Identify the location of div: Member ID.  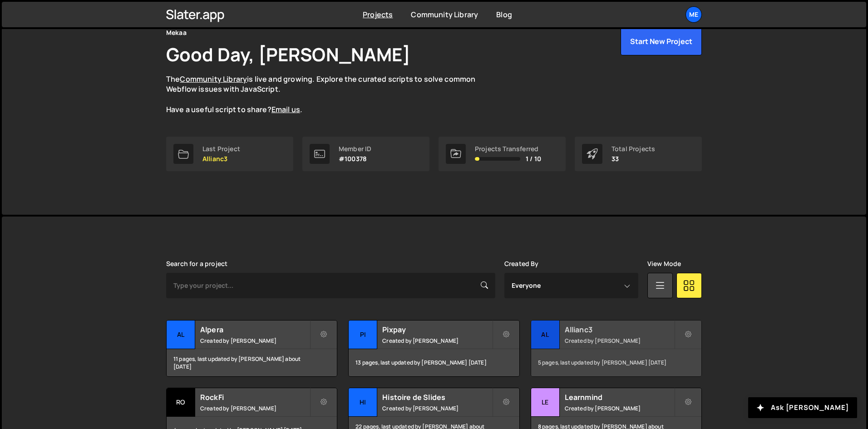
(355, 149).